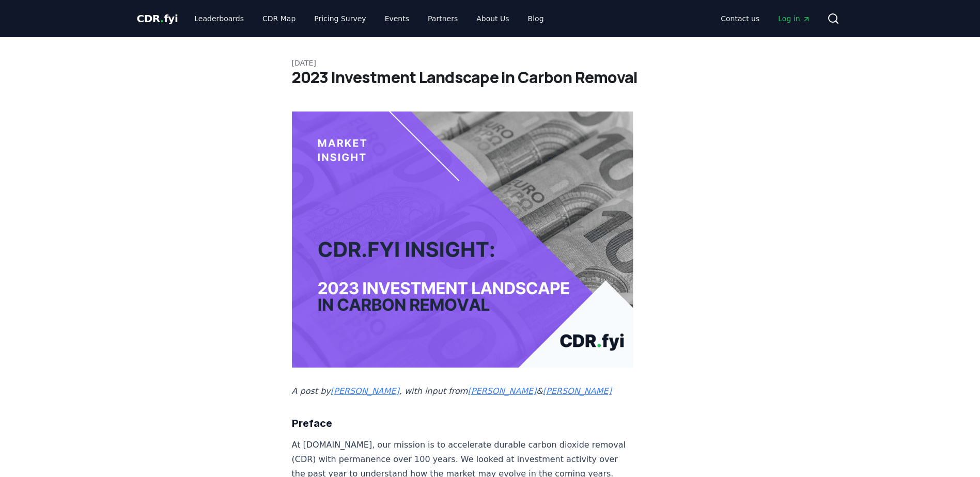  I want to click on em: A post by , with input from &, so click(452, 391).